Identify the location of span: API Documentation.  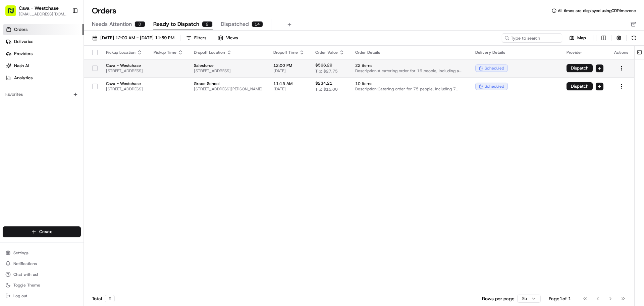
(86, 153).